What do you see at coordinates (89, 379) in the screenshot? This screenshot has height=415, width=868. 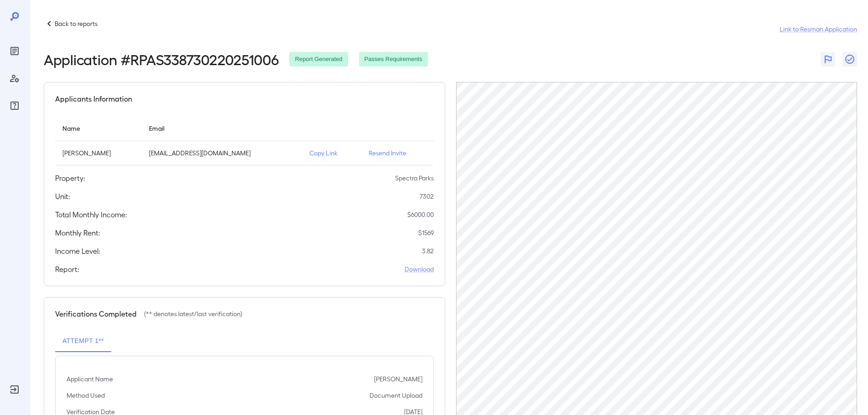 I see `p: Applicant Name` at bounding box center [89, 379].